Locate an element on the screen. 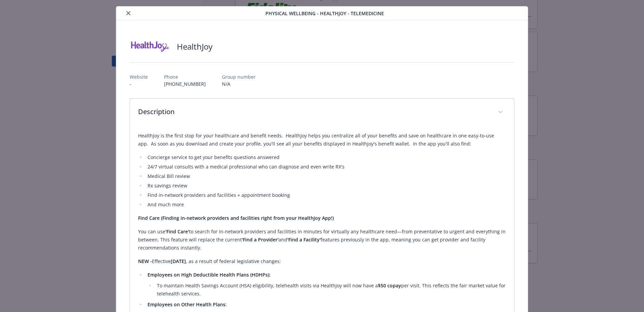 The image size is (644, 312). strong: Employees on Other Health Plans: is located at coordinates (187, 304).